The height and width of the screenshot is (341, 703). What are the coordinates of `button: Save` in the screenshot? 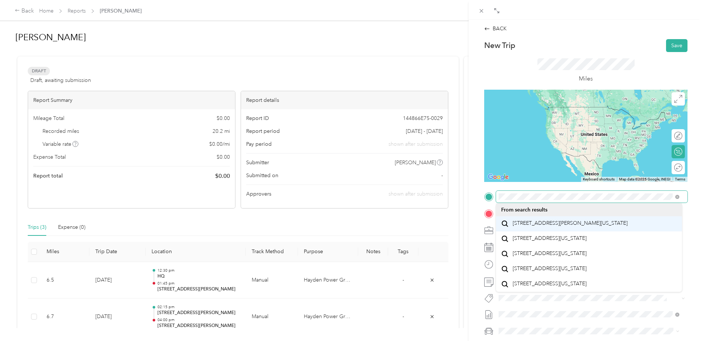 It's located at (676, 45).